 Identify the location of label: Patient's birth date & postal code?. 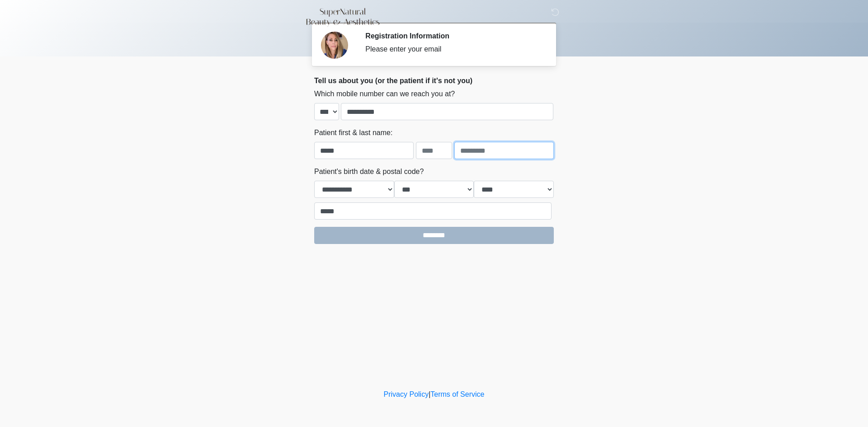
(369, 172).